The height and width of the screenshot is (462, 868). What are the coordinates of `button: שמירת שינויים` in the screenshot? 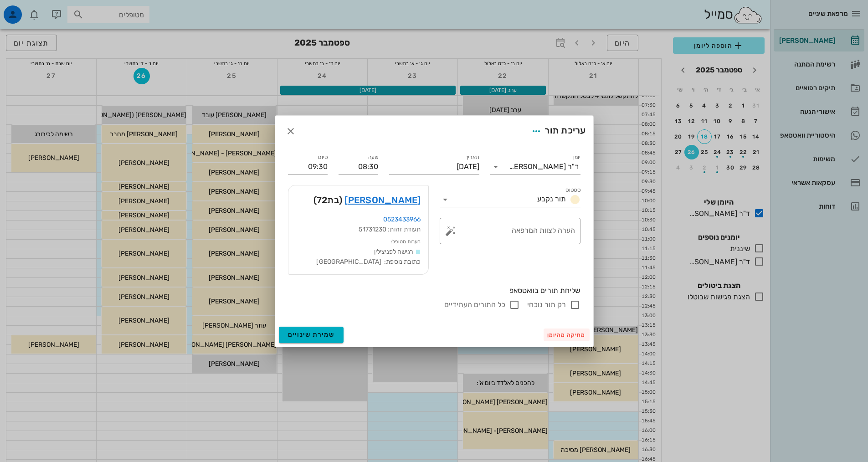 It's located at (311, 335).